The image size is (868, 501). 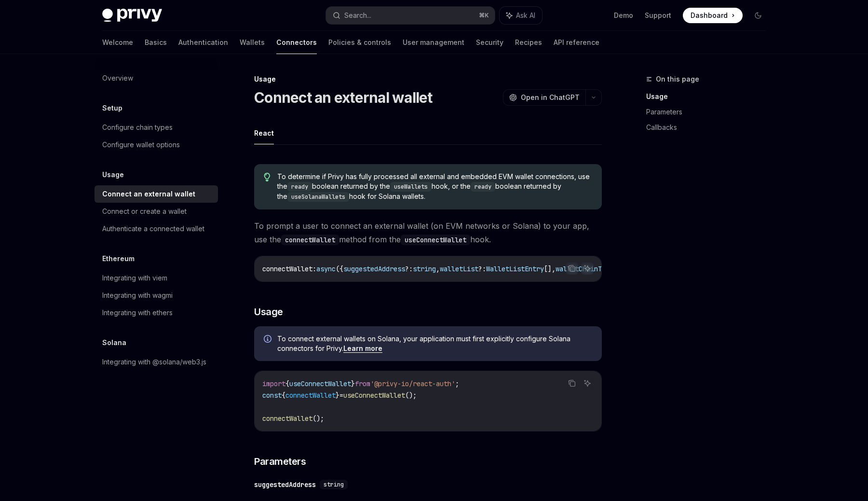 What do you see at coordinates (267, 177) in the screenshot?
I see `svg: Tip` at bounding box center [267, 177].